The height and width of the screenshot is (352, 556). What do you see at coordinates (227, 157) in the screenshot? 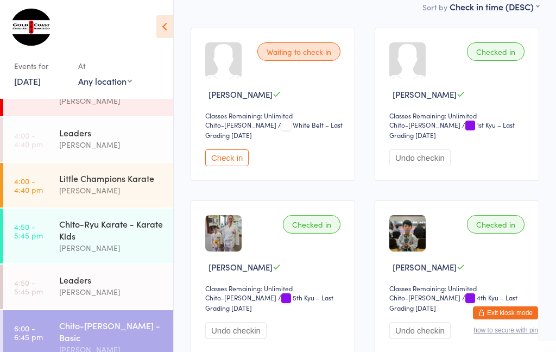
I see `button: Check in` at bounding box center [227, 157].